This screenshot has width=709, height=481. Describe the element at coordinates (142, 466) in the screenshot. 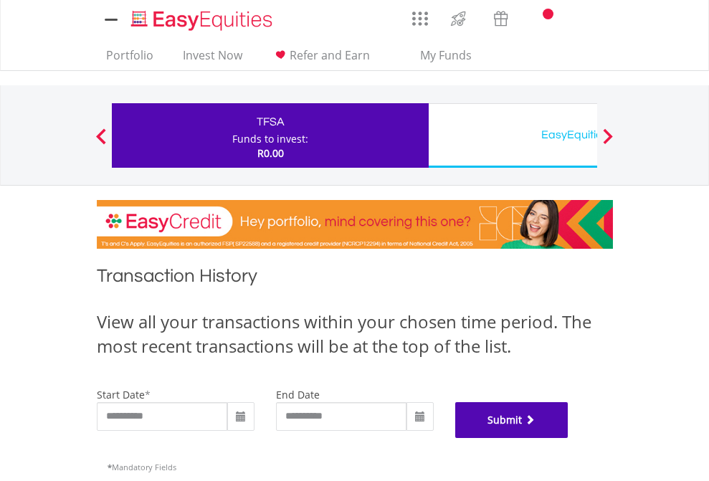

I see `span: Mandatory Fields` at that location.